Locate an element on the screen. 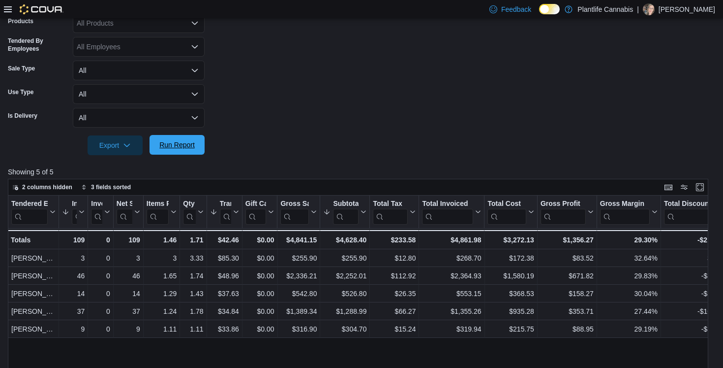 This screenshot has height=368, width=723. div: $1,355.26 is located at coordinates (452, 311).